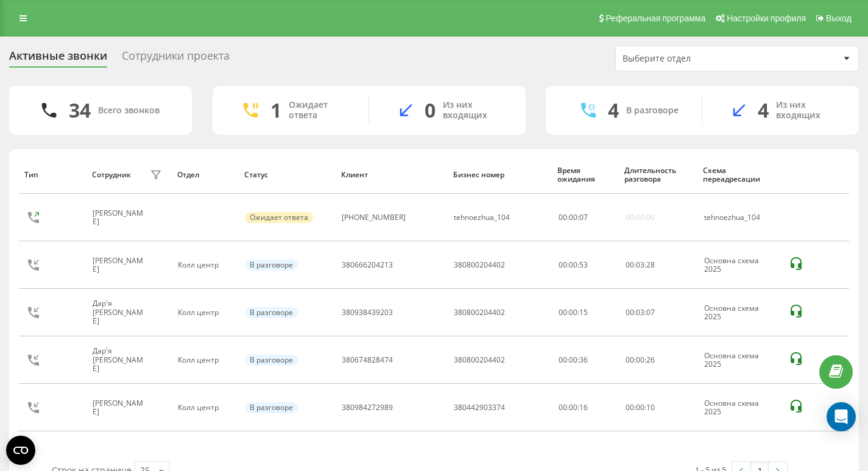 Image resolution: width=868 pixels, height=471 pixels. I want to click on div: 00:00:00, so click(640, 217).